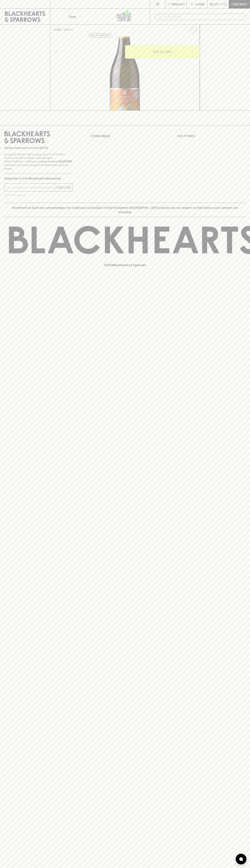 This screenshot has width=250, height=868. Describe the element at coordinates (200, 4) in the screenshot. I see `p: Login` at that location.